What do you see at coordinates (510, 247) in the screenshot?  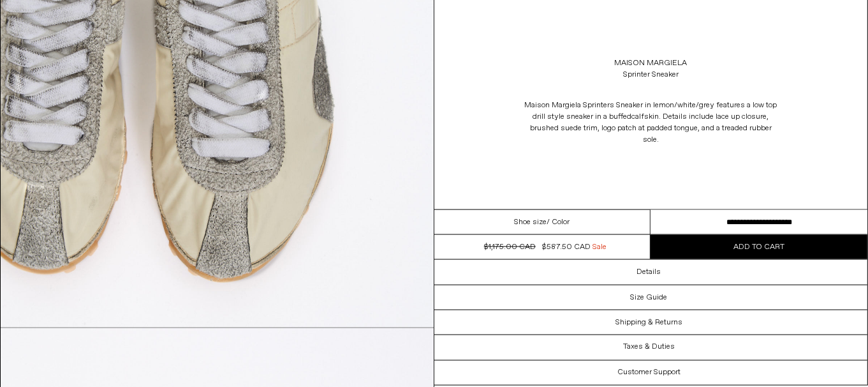 I see `s: $1,175.00 CAD` at bounding box center [510, 247].